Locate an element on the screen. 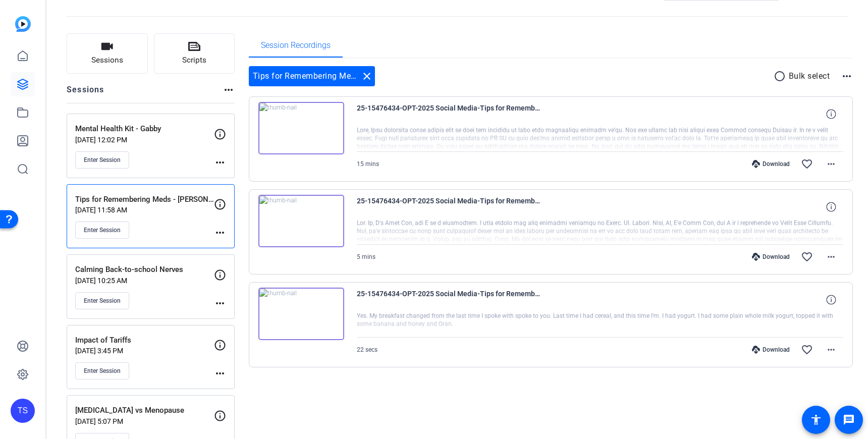 This screenshot has width=868, height=439. p: Mental Health Kit - Gabby is located at coordinates (144, 129).